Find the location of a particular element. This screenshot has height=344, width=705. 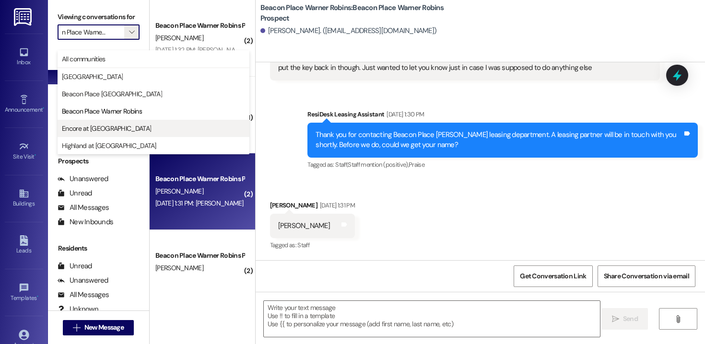

span: Get Conversation Link is located at coordinates (553, 276).